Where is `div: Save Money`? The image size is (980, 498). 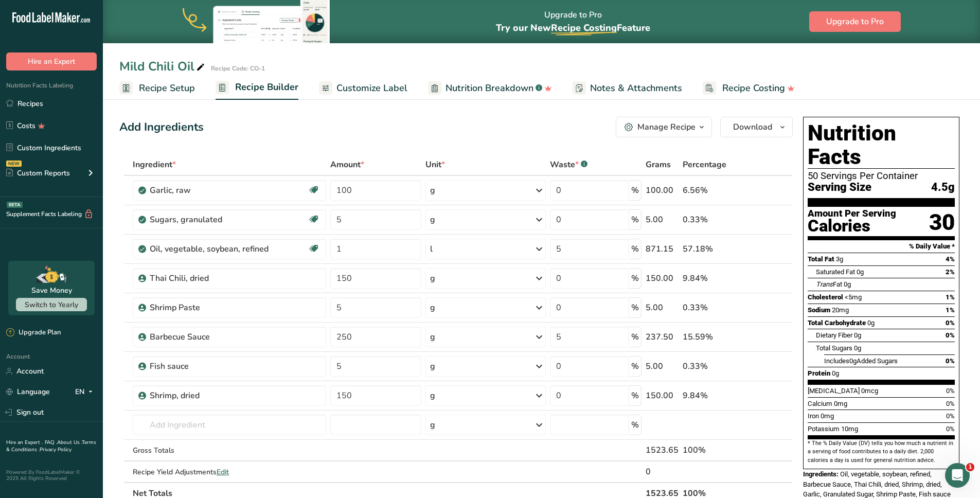 div: Save Money is located at coordinates (51, 290).